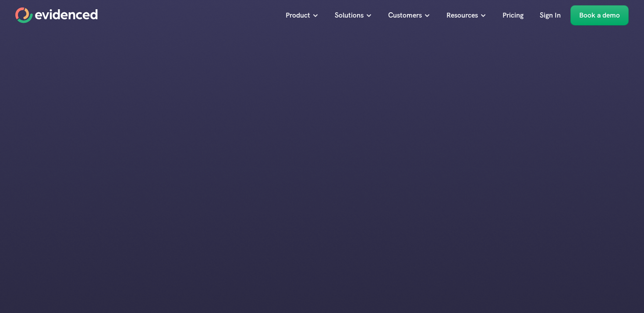 The width and height of the screenshot is (644, 313). What do you see at coordinates (463, 15) in the screenshot?
I see `p: Resources` at bounding box center [463, 15].